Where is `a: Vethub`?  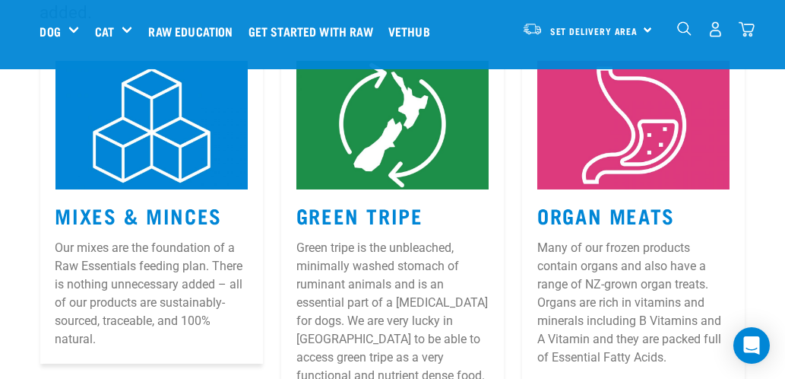 a: Vethub is located at coordinates (413, 31).